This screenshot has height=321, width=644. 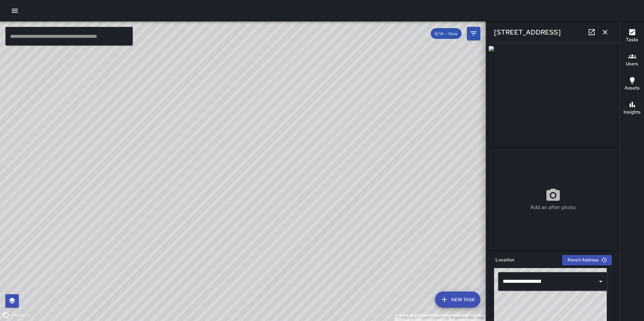 What do you see at coordinates (632, 40) in the screenshot?
I see `h6: Tasks` at bounding box center [632, 40].